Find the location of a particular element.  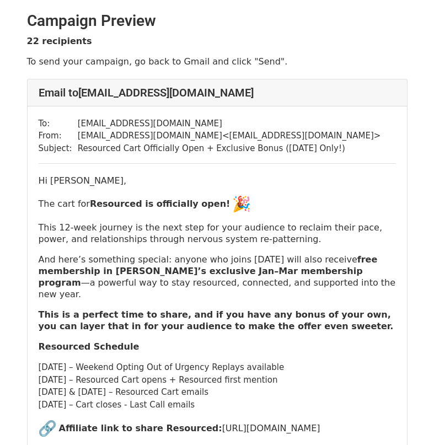

strong: Affiliate link to share Resourced: is located at coordinates (141, 428).